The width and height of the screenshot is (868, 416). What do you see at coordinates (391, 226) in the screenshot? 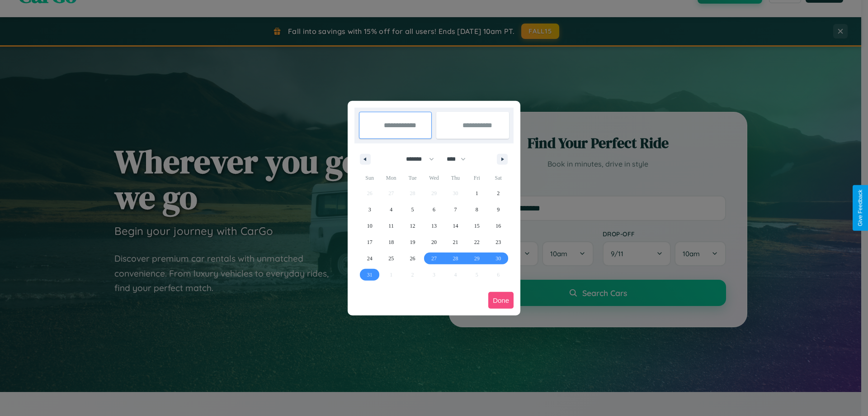
I see `button: 11` at bounding box center [391, 226].